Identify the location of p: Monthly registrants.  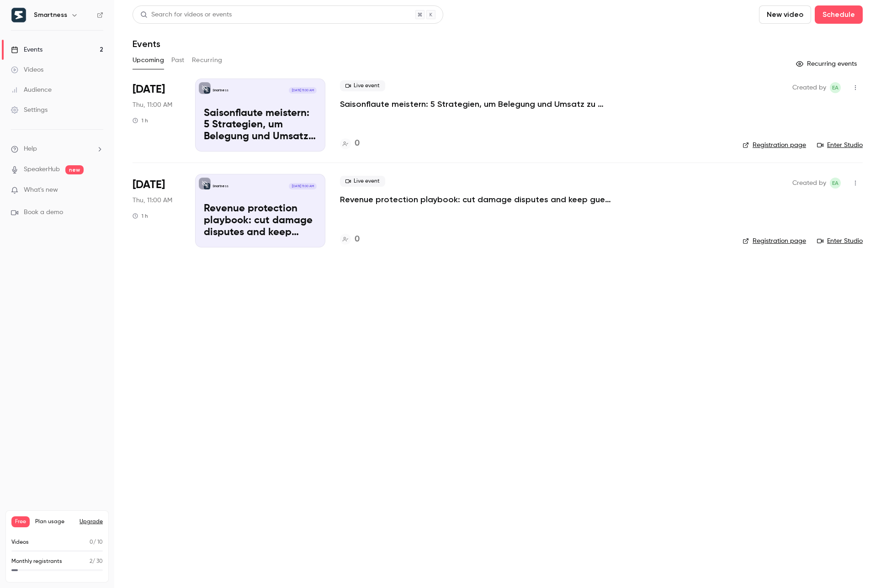
(36, 561).